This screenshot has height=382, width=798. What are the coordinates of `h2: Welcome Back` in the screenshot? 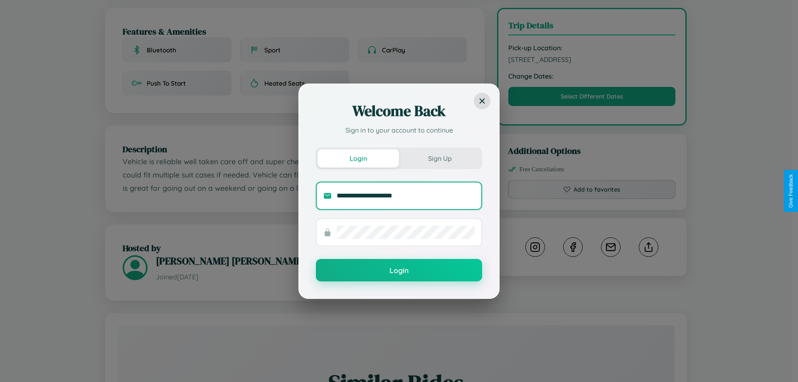 It's located at (399, 111).